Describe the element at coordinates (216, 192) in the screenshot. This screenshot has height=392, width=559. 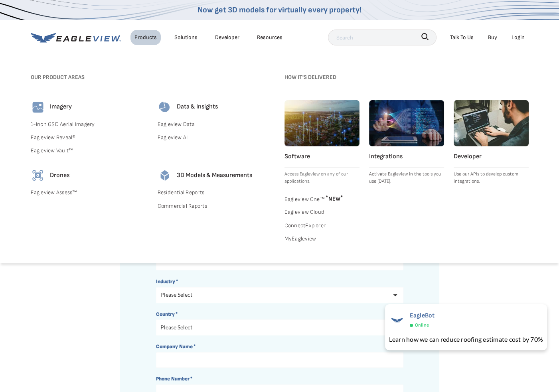
I see `a: Residential Reports` at that location.